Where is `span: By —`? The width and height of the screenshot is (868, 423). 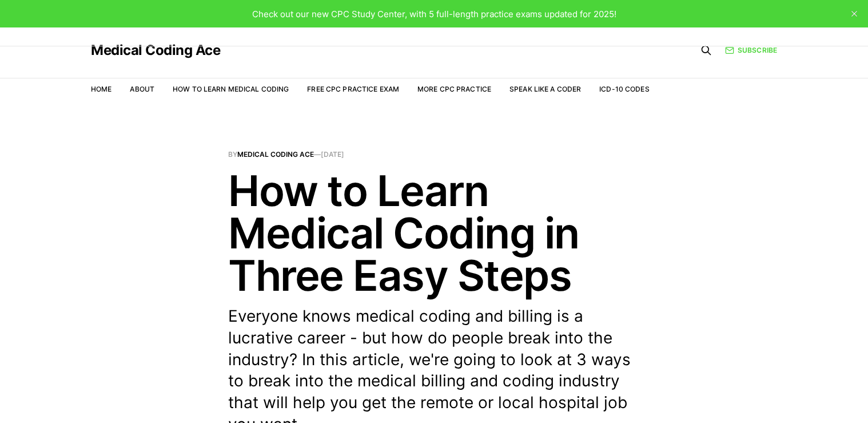 span: By — is located at coordinates (434, 154).